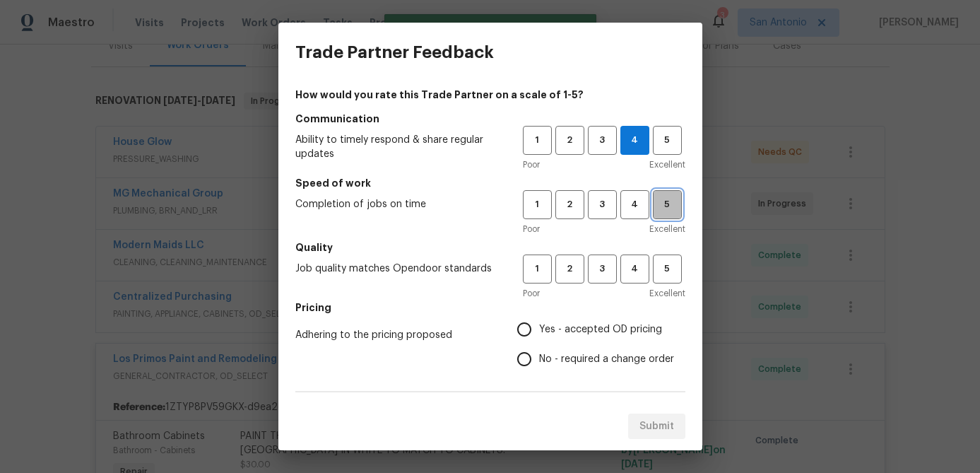 The width and height of the screenshot is (980, 473). I want to click on h3: Trade Partner Feedback, so click(394, 52).